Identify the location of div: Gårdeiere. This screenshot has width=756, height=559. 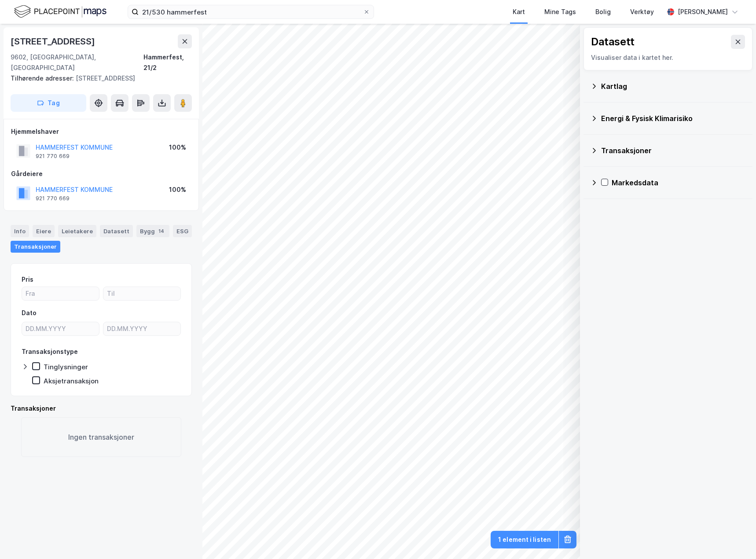
(101, 173).